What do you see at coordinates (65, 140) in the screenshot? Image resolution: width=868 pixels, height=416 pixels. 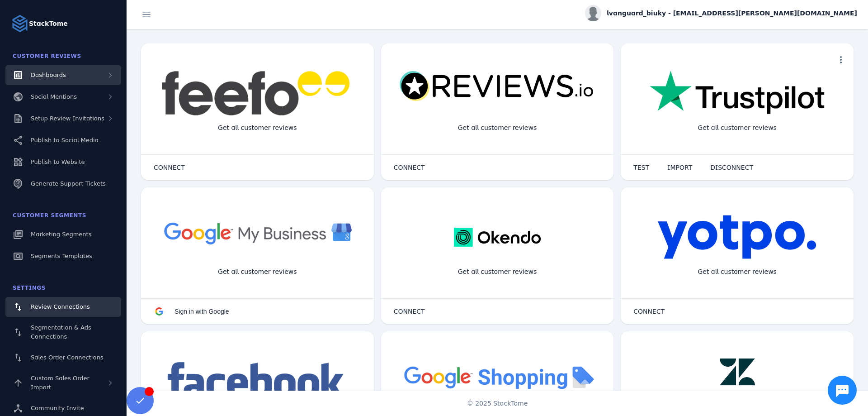 I see `span: Publish to Social Media` at bounding box center [65, 140].